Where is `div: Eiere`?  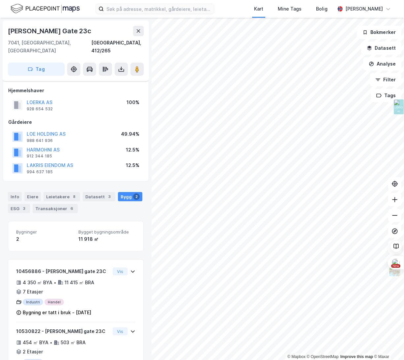
div: Eiere is located at coordinates (33, 196).